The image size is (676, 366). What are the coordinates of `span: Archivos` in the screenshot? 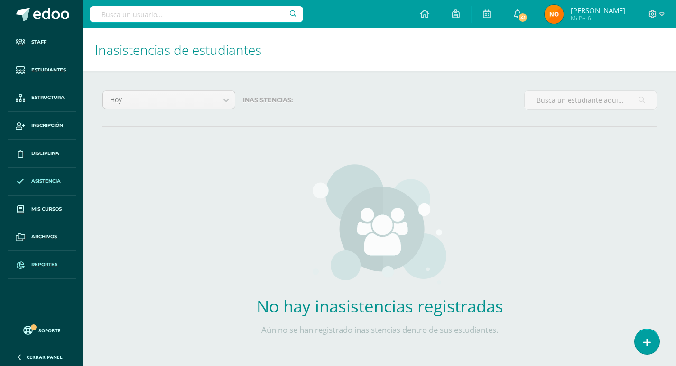 It's located at (44, 237).